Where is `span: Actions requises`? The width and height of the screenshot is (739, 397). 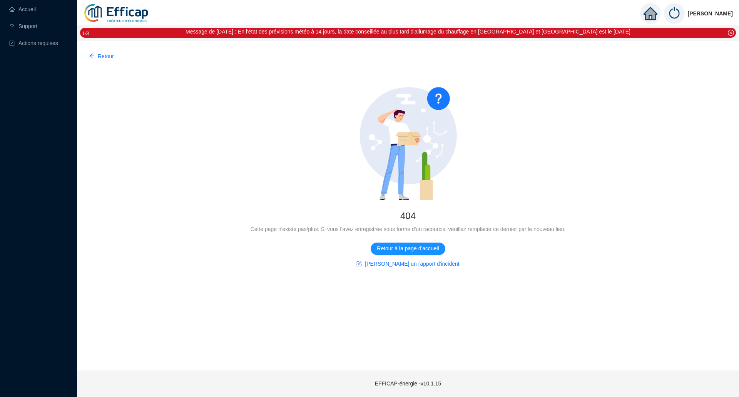 span: Actions requises is located at coordinates (38, 43).